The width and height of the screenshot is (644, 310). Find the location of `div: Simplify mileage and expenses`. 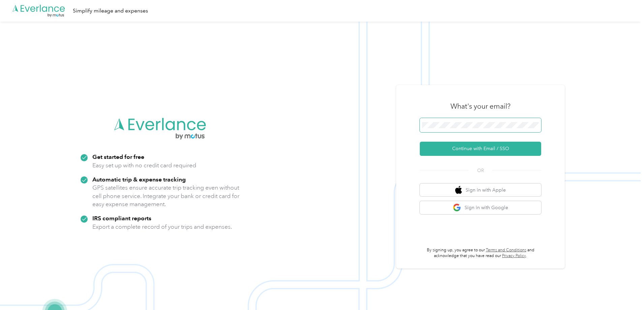

div: Simplify mileage and expenses is located at coordinates (110, 11).